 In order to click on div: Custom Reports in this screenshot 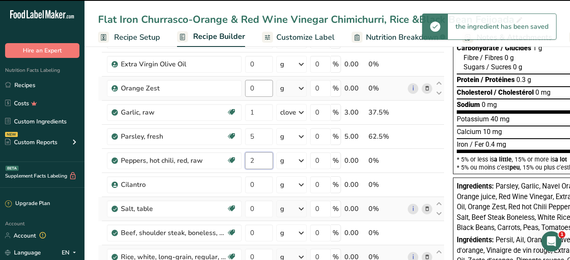, I will do `click(31, 142)`.